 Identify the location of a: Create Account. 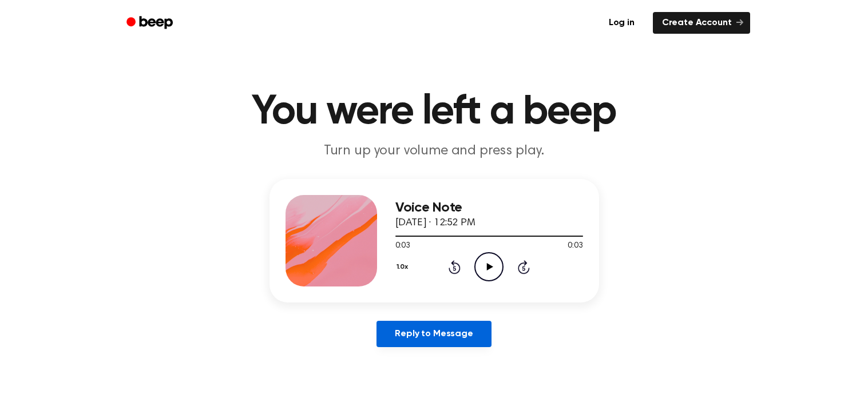
(702, 22).